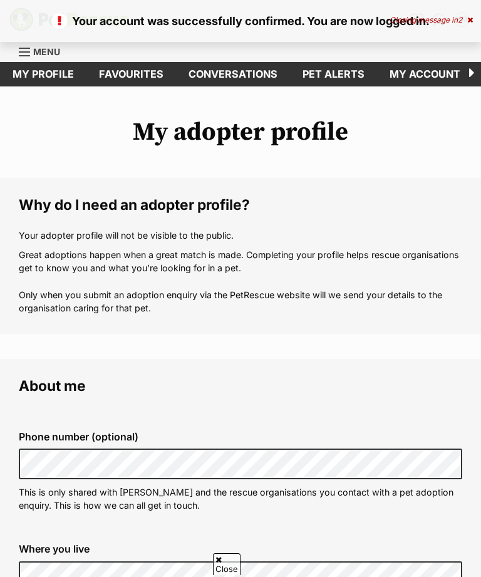 Image resolution: width=481 pixels, height=577 pixels. Describe the element at coordinates (240, 281) in the screenshot. I see `p: Great adoptions happen when a great match is made. Completing your profile helps rescue organisat...` at that location.